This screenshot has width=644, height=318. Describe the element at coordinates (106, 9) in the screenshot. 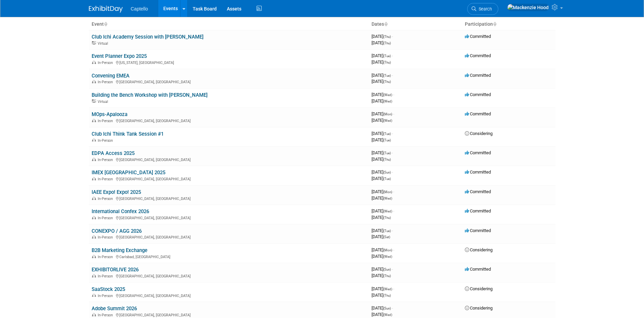

I see `img: ExhibitDay` at that location.